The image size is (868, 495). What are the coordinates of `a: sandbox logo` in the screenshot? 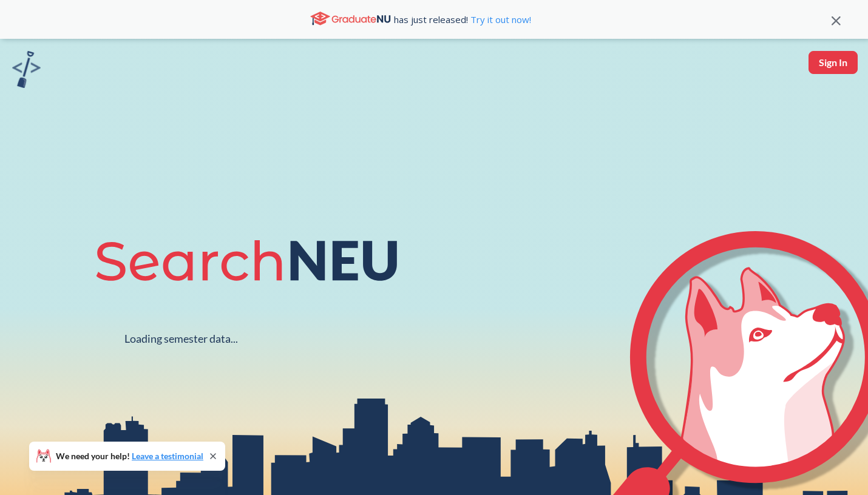 It's located at (26, 71).